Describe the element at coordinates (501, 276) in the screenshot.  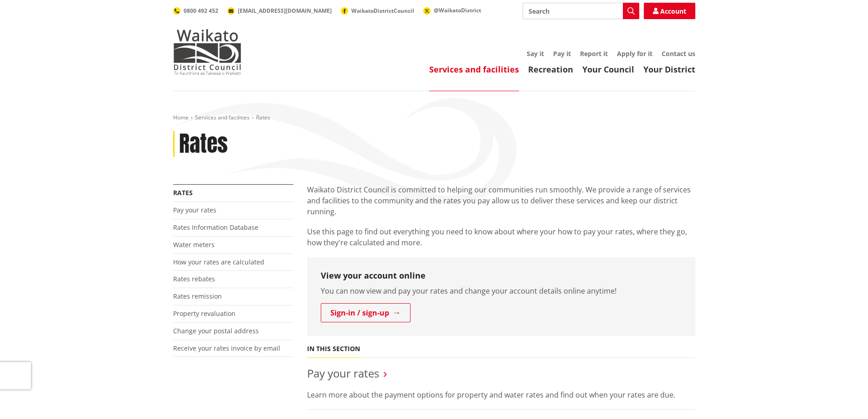
I see `h3: View your account online` at that location.